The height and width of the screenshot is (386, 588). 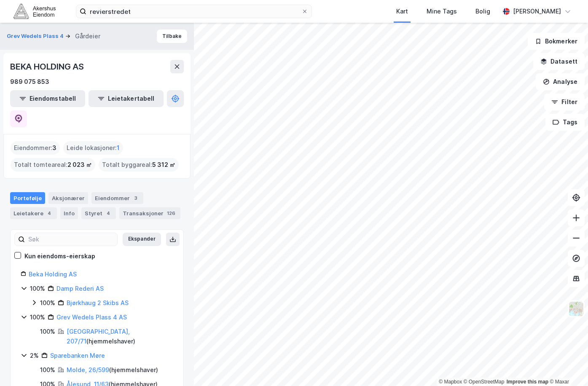 What do you see at coordinates (527, 382) in the screenshot?
I see `a: Improve this map` at bounding box center [527, 382].